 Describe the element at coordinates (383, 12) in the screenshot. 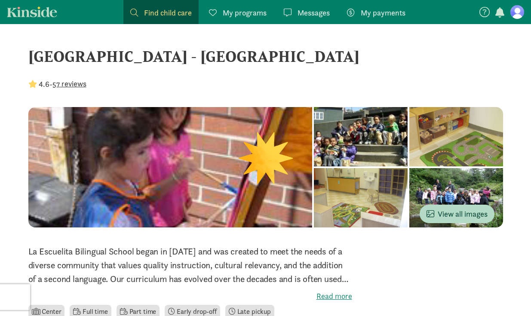

I see `span: My payments` at that location.